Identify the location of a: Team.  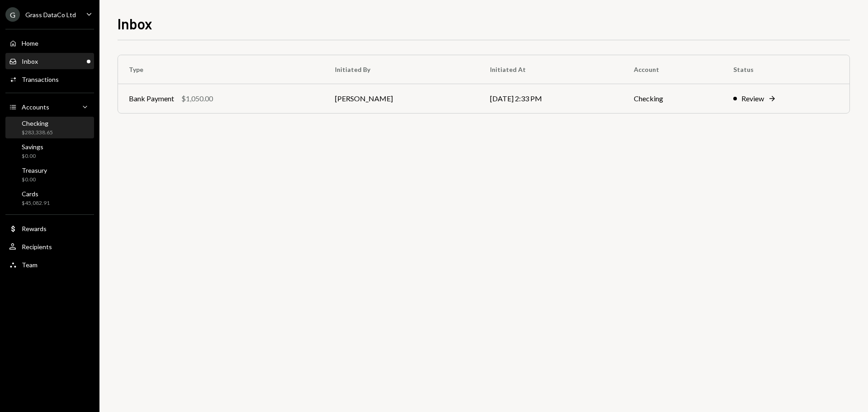
(50, 265).